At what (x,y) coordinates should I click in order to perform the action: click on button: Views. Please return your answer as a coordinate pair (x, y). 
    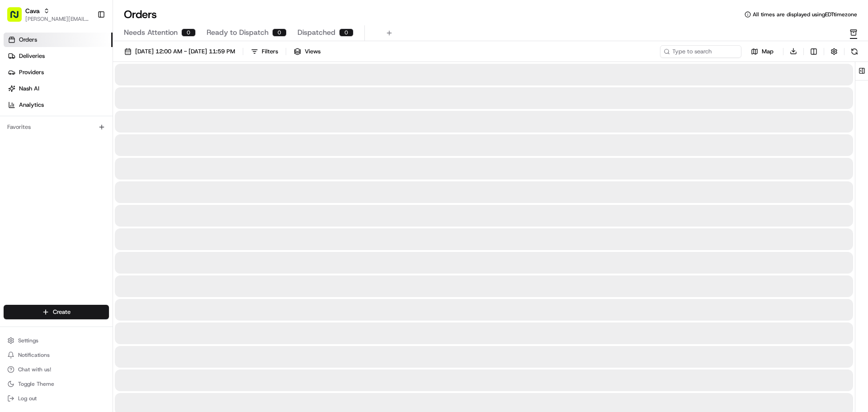
    Looking at the image, I should click on (307, 52).